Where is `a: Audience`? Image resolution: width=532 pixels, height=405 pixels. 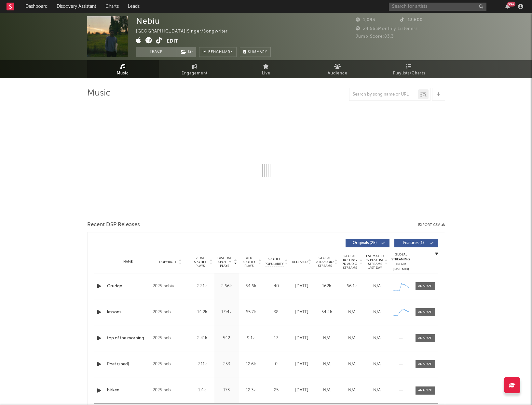 a: Audience is located at coordinates (338, 69).